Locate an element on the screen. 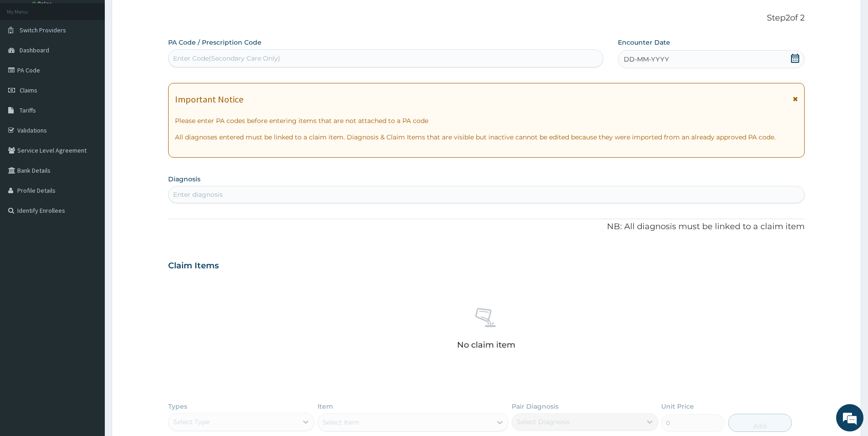 This screenshot has width=868, height=436. span: We're online! is located at coordinates (89, 161).